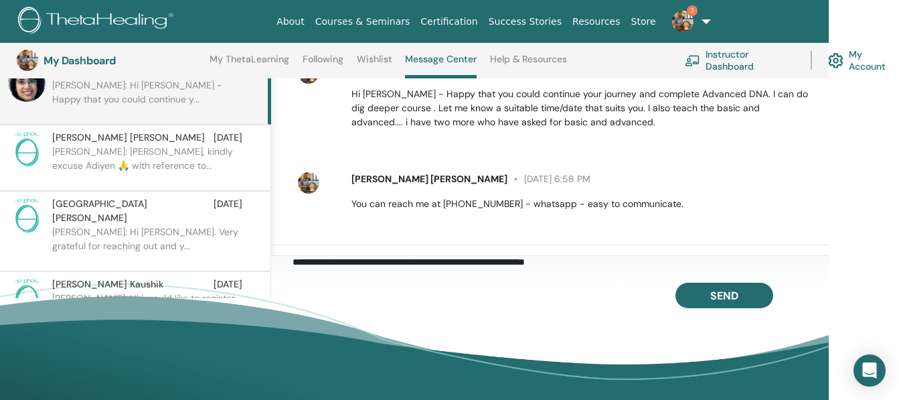 This screenshot has width=899, height=400. What do you see at coordinates (870, 370) in the screenshot?
I see `div: Open Intercom Messenger` at bounding box center [870, 370].